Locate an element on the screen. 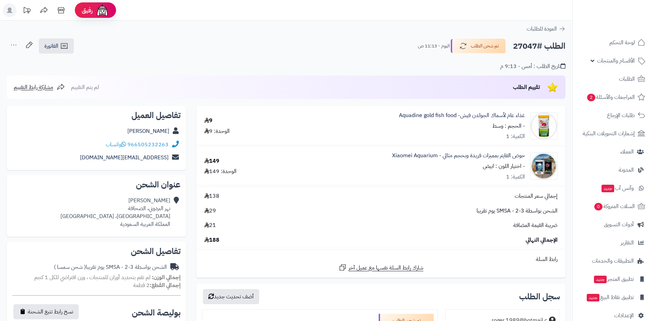 This screenshot has height=321, width=653. span: الفاتورة is located at coordinates (51, 46).